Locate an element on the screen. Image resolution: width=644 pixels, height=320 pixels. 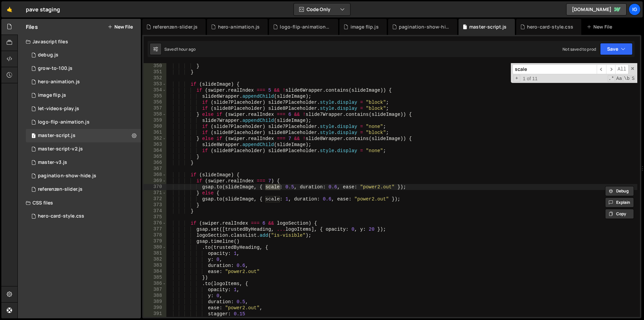
span: Whole Word Search is located at coordinates (626, 78).